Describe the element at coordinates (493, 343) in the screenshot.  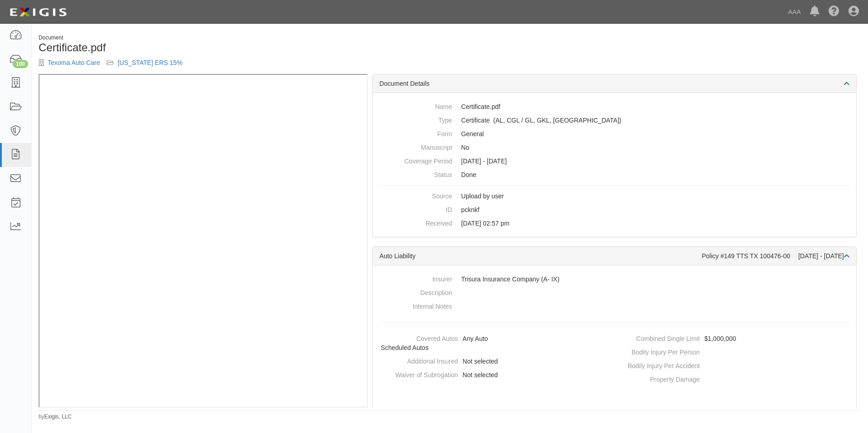
I see `dd: Any Auto, Scheduled Autos` at that location.